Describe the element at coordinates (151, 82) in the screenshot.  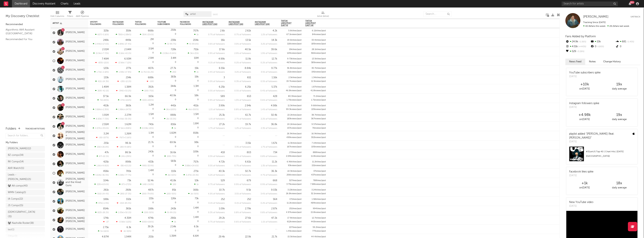
I see `span: -100` at that location.